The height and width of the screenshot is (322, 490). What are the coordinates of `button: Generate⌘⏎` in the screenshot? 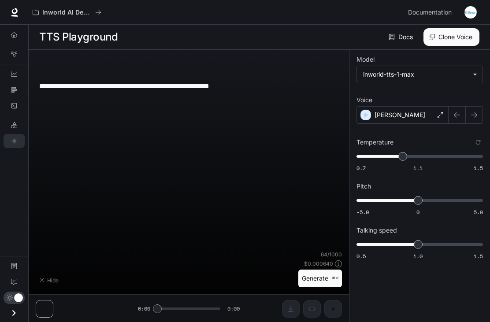 It's located at (320, 278).